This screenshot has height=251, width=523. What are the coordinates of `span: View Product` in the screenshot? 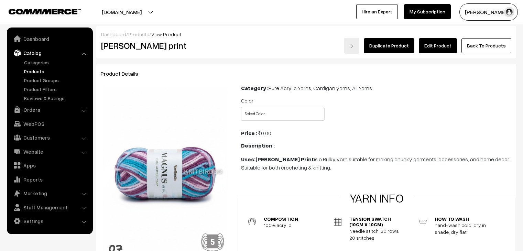 It's located at (166, 34).